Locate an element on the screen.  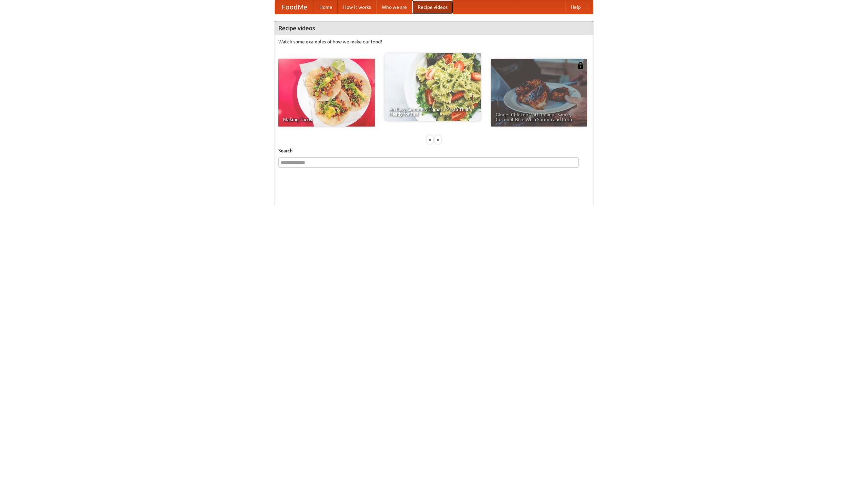
img: 483408.png is located at coordinates (581, 65).